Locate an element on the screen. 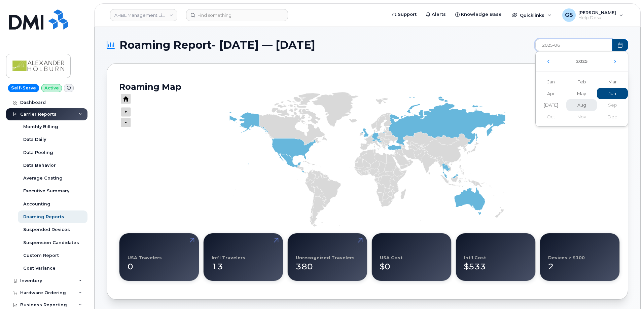 The width and height of the screenshot is (644, 309). g: Chart is located at coordinates (367, 157).